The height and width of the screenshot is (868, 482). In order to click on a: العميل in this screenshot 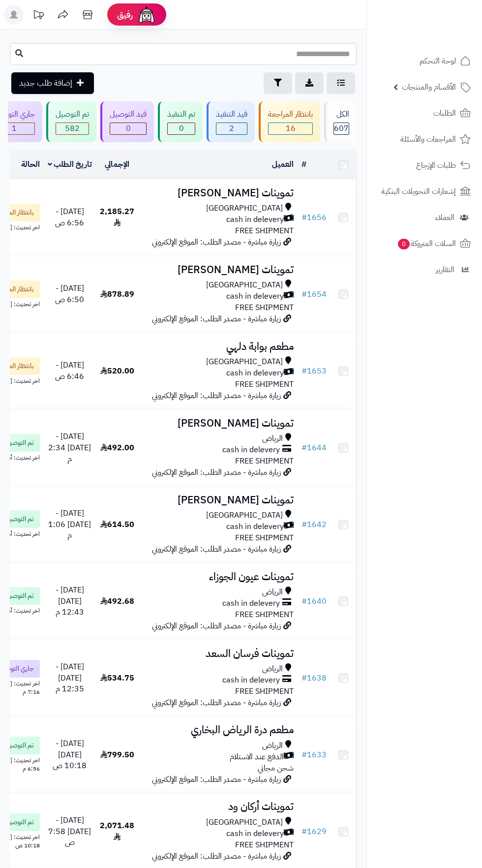, I will do `click(283, 165)`.